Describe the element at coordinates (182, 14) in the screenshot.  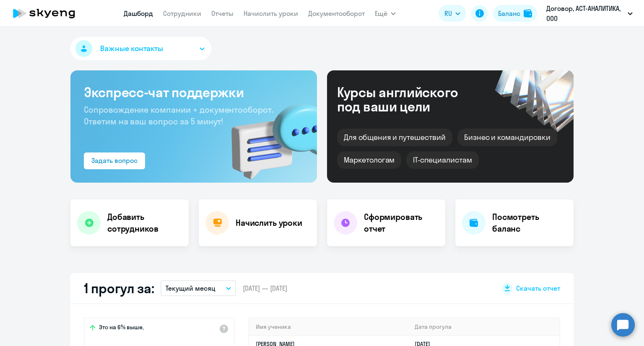
I see `a: Сотрудники` at that location.